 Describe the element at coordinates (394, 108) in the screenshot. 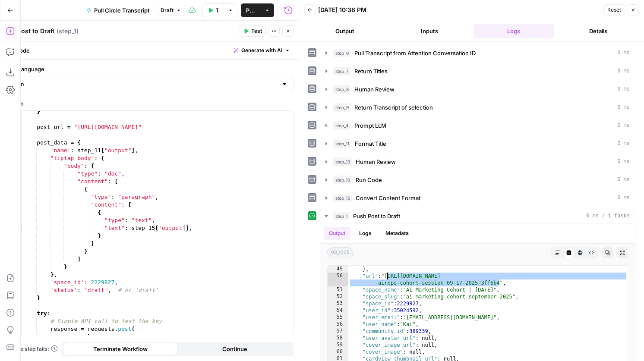

I see `span: Return Transcript of selection` at that location.